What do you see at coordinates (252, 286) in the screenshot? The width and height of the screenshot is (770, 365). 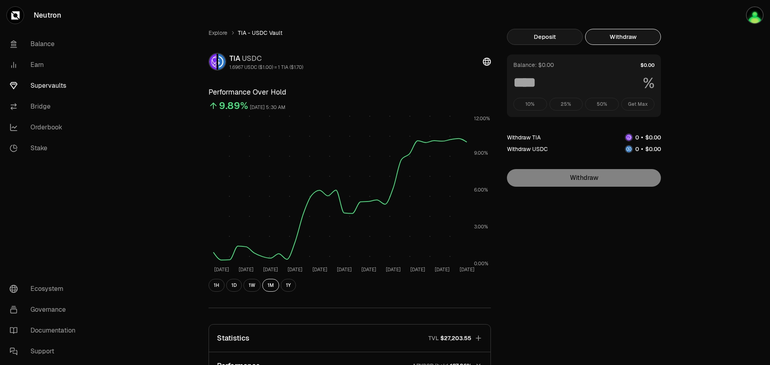 I see `button: 1W` at bounding box center [252, 286].